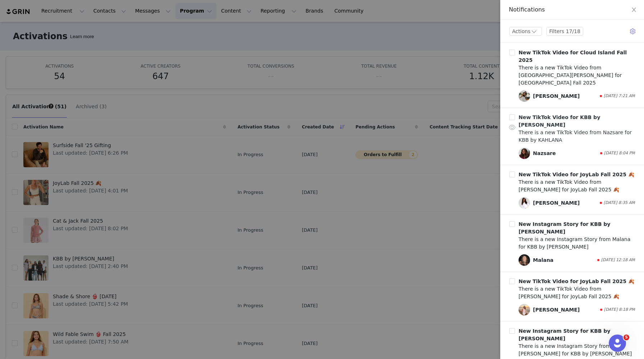  I want to click on span: Maria Santiago, so click(524, 309).